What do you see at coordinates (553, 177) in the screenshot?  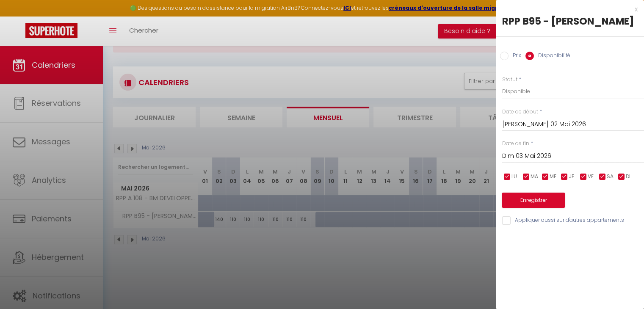 I see `span: ME` at bounding box center [553, 177].